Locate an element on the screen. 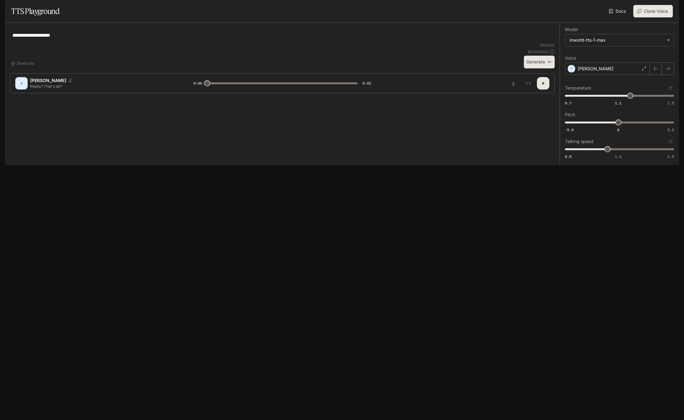 This screenshot has width=684, height=420. p: Voice is located at coordinates (570, 58).